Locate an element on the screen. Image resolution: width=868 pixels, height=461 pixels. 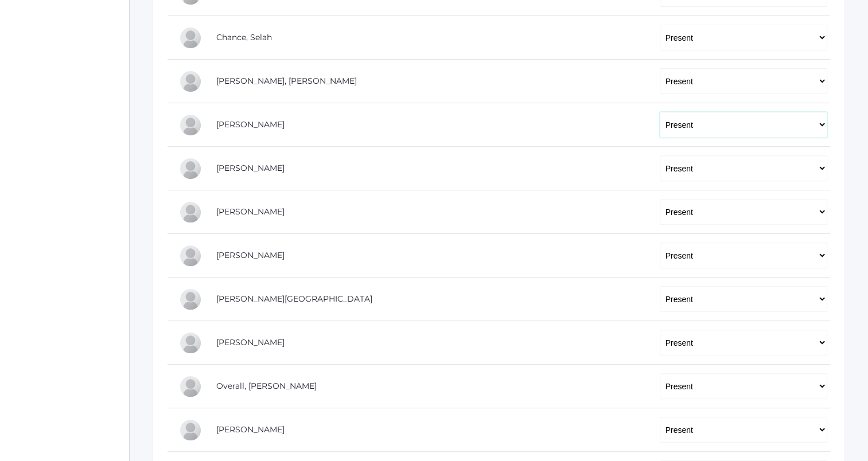
div: Presley Davenport is located at coordinates (191, 82).